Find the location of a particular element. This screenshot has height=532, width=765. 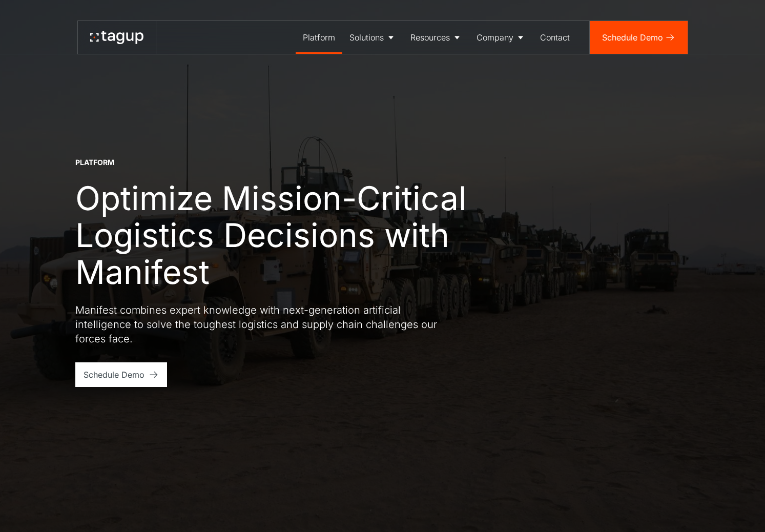

div: Resources is located at coordinates (430, 38).